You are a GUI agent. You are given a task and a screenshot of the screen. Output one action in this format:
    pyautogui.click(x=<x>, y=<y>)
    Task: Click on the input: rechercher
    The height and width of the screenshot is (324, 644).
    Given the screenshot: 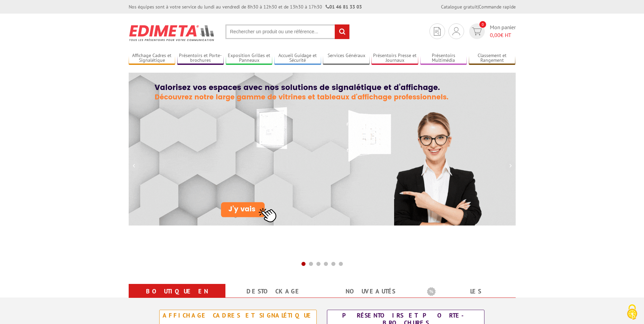 What is the action you would take?
    pyautogui.click(x=342, y=31)
    